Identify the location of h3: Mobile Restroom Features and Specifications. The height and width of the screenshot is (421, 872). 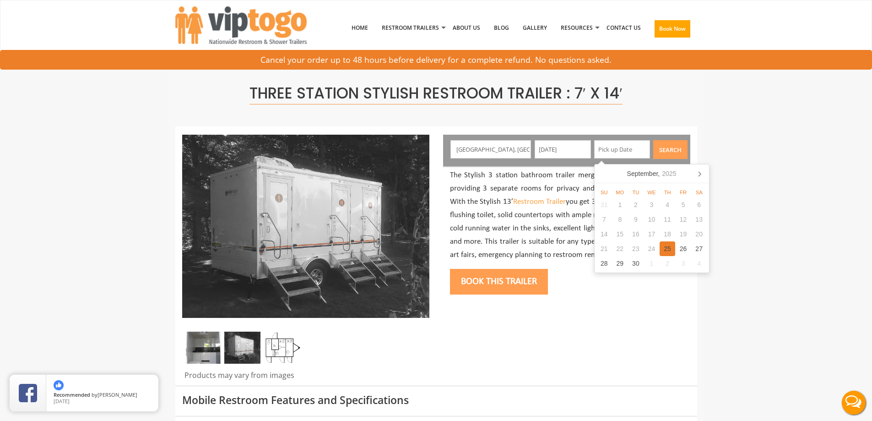
(436, 400).